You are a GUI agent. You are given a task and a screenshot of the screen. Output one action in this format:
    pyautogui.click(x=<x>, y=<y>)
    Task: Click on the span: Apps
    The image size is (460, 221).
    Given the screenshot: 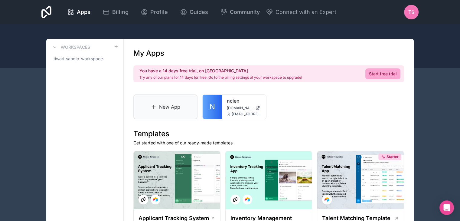 What is the action you would take?
    pyautogui.click(x=83, y=12)
    